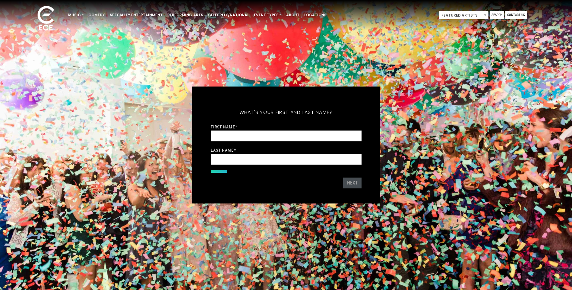 The image size is (572, 290). I want to click on img: ece_new_logo_whitev2-1.png, so click(46, 19).